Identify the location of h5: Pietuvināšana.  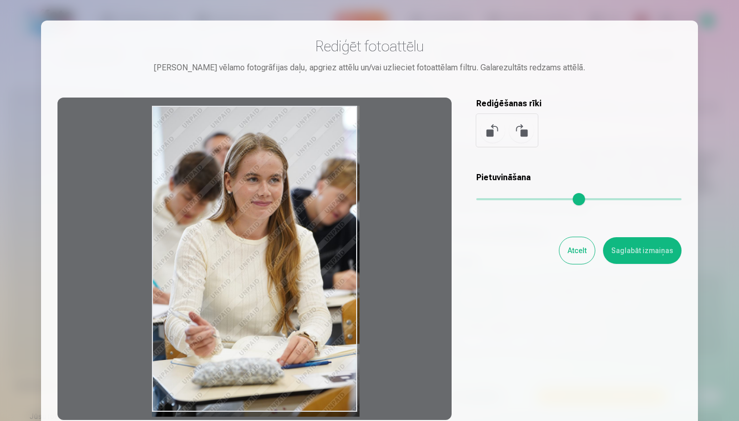
(579, 178).